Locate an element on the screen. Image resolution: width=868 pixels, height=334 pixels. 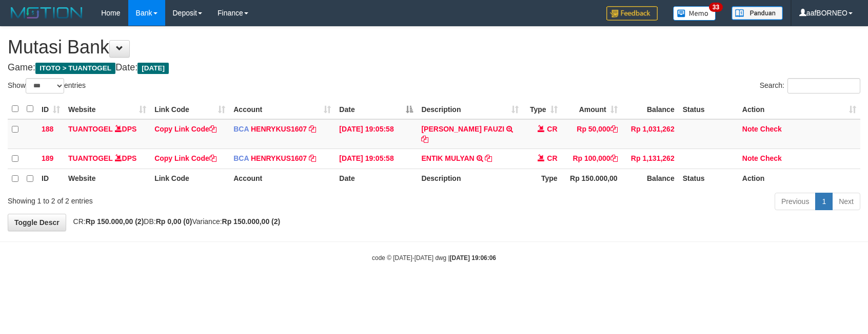
th: Website: activate to sort column ascending is located at coordinates (107, 109).